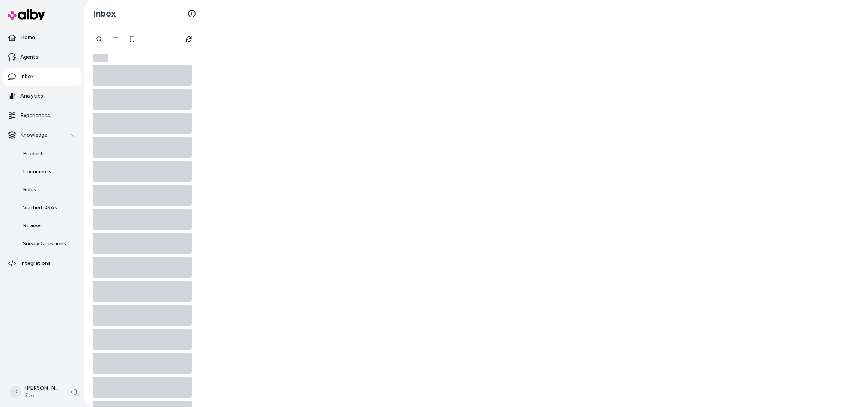 This screenshot has width=868, height=407. I want to click on p: Analytics, so click(32, 96).